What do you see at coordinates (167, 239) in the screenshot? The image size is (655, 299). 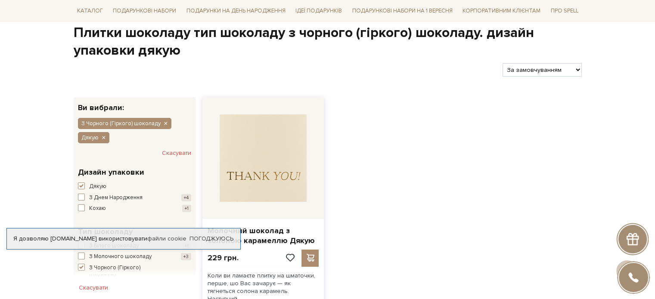 I see `a: файли cookie` at bounding box center [167, 239].